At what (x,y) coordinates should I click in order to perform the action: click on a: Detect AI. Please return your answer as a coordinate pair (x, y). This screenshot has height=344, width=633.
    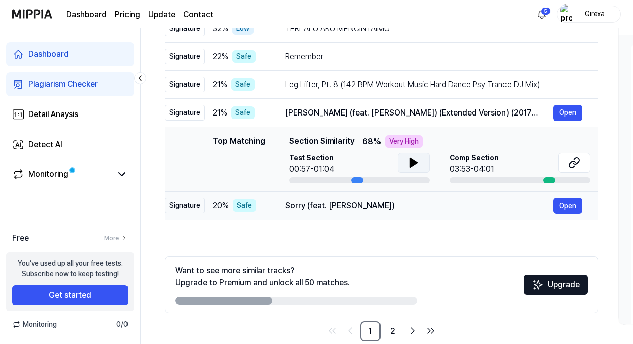
    Looking at the image, I should click on (70, 145).